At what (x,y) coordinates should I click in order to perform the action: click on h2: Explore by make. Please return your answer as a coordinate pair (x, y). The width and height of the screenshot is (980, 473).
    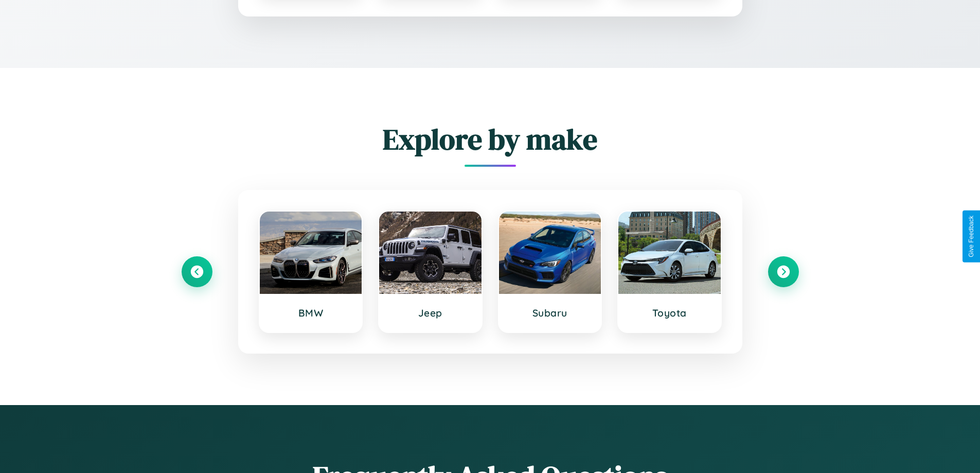
    Looking at the image, I should click on (490, 139).